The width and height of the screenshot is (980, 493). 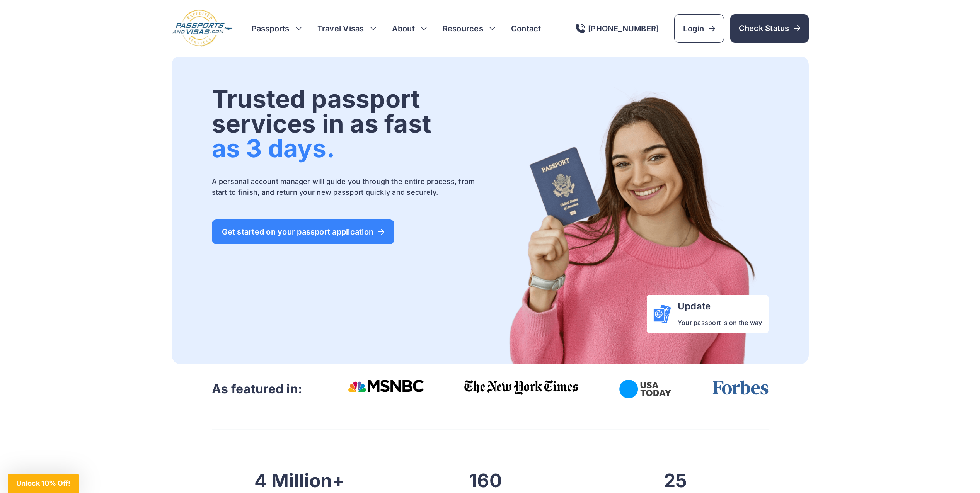 I want to click on h4: Update, so click(x=720, y=307).